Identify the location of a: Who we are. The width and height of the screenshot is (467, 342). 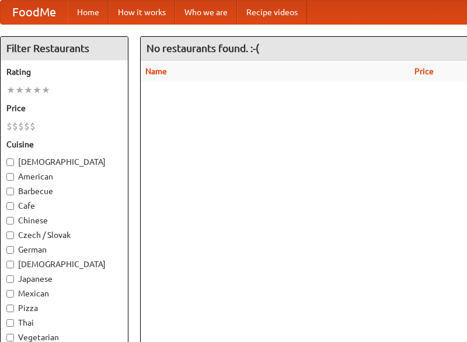
(206, 12).